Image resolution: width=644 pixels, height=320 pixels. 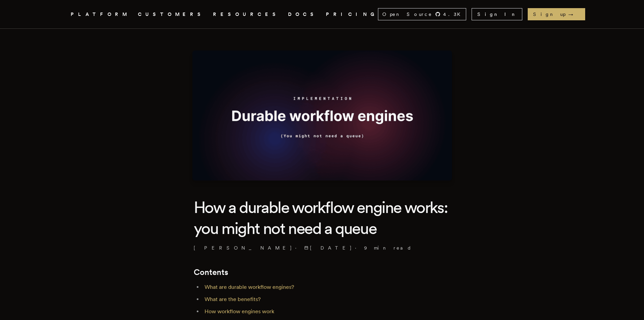 I want to click on span: PLATFORM, so click(x=100, y=14).